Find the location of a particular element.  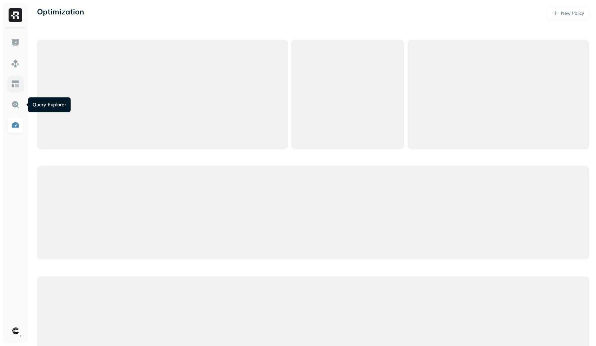

p: New Policy is located at coordinates (572, 13).